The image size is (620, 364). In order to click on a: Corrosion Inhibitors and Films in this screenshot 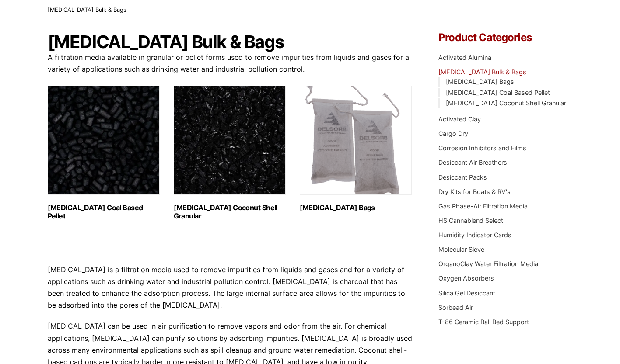, I will do `click(482, 148)`.